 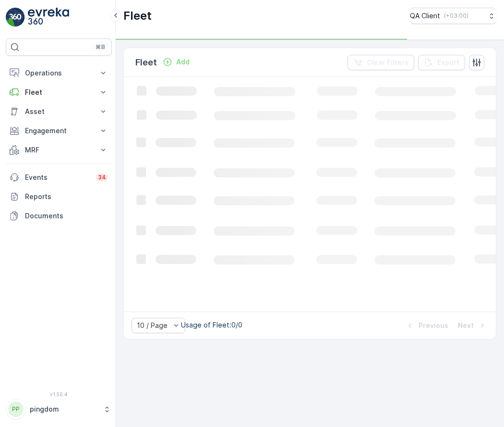 I want to click on a: Events34, so click(x=59, y=177).